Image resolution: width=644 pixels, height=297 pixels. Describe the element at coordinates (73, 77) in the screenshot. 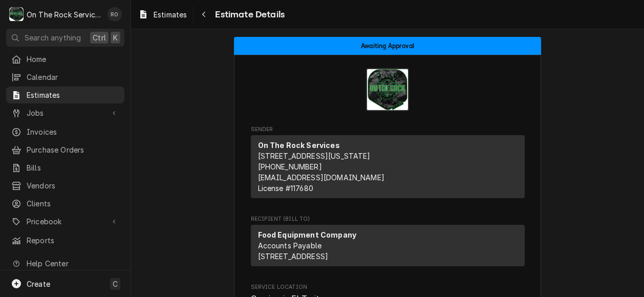

I see `span: Calendar` at that location.